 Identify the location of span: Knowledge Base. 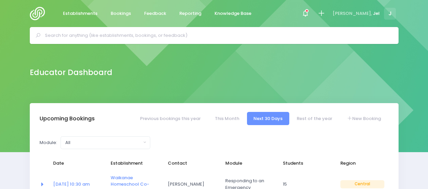
(233, 14).